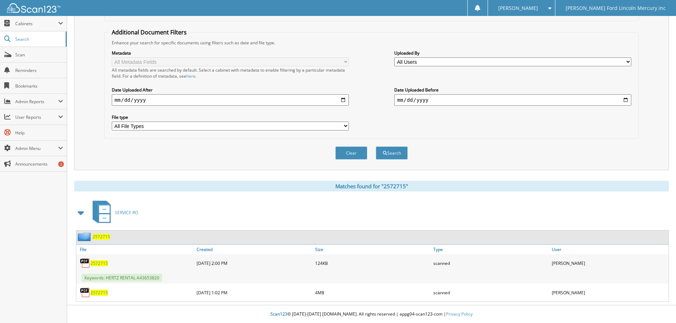 This screenshot has height=323, width=676. Describe the element at coordinates (372, 263) in the screenshot. I see `div: 124KB` at that location.